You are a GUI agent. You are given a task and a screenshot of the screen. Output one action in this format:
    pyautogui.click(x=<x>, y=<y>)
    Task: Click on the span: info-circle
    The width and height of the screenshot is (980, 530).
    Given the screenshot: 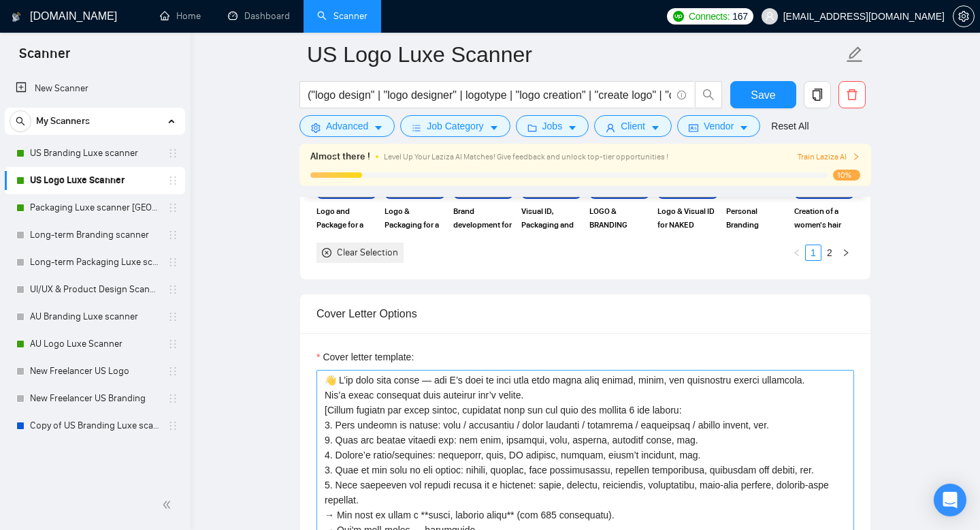 What is the action you would take?
    pyautogui.click(x=681, y=95)
    